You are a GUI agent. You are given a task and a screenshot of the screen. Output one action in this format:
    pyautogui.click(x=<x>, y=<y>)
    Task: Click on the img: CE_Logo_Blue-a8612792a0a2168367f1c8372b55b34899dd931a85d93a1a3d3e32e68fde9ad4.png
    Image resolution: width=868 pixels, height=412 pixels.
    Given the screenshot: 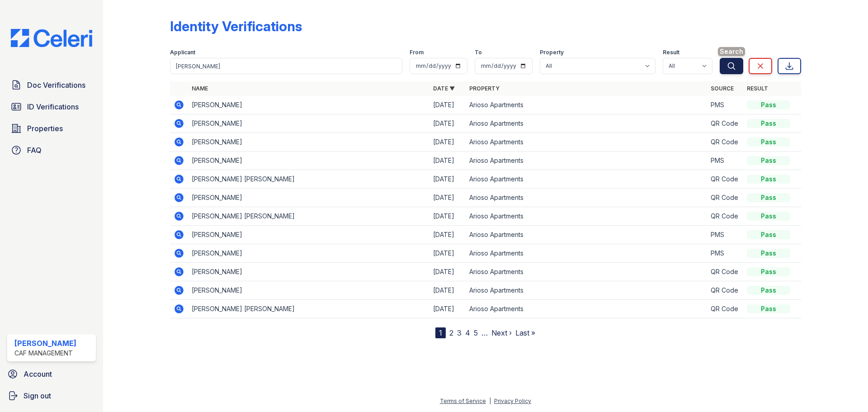 What is the action you would take?
    pyautogui.click(x=52, y=38)
    